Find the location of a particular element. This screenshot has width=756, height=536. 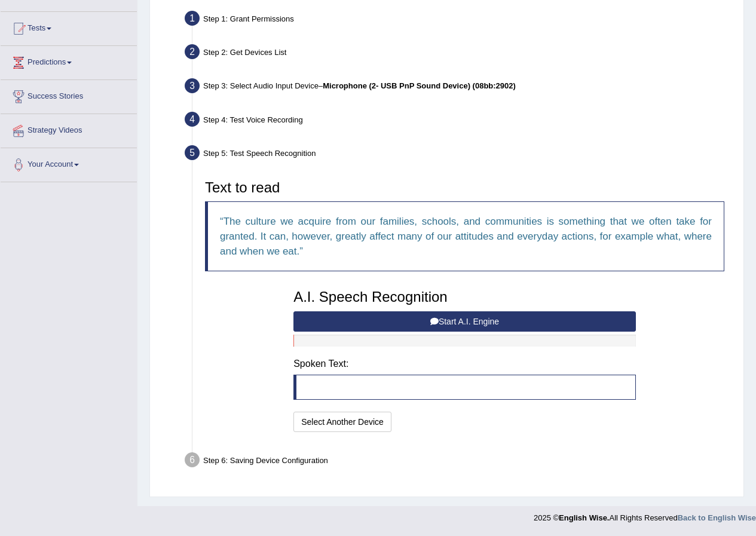

h3: A.I. Speech Recognition is located at coordinates (464, 297).